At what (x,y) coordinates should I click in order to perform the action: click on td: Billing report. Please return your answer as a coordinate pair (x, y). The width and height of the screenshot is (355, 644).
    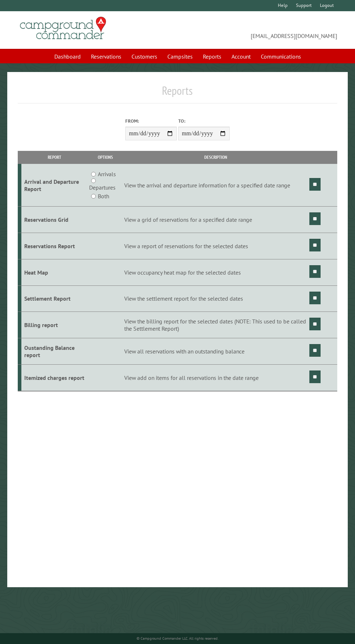
    Looking at the image, I should click on (54, 325).